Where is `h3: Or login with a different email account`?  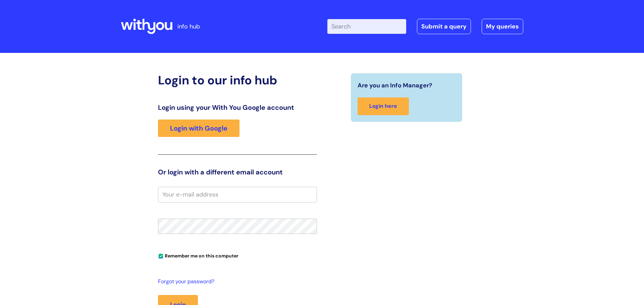
h3: Or login with a different email account is located at coordinates (237, 172).